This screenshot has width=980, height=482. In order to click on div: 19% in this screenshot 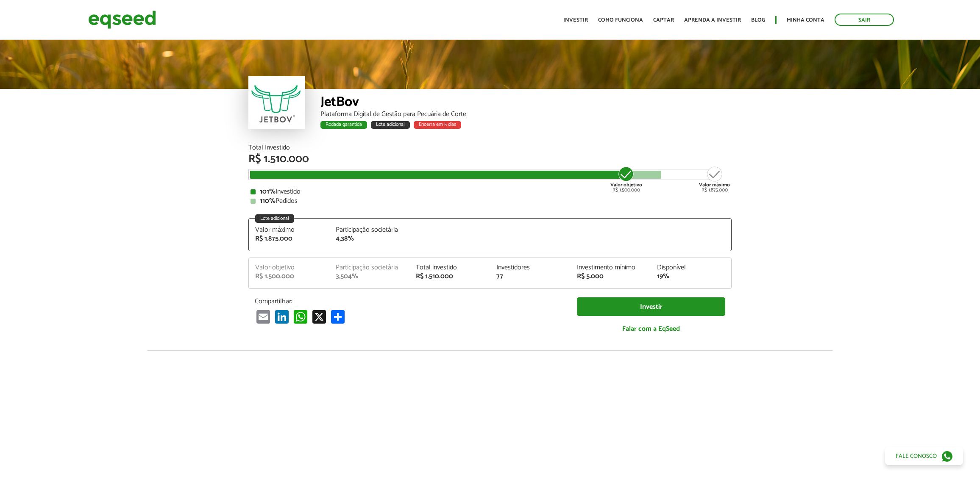, I will do `click(690, 277)`.